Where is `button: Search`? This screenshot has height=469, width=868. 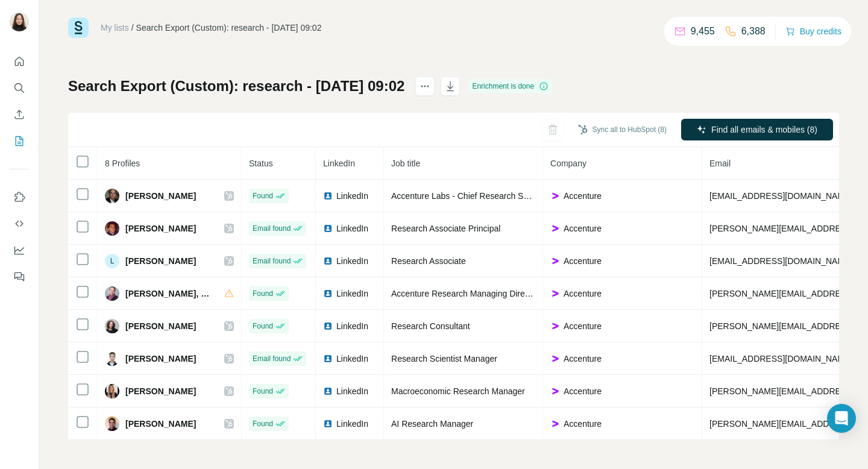
button: Search is located at coordinates (19, 88).